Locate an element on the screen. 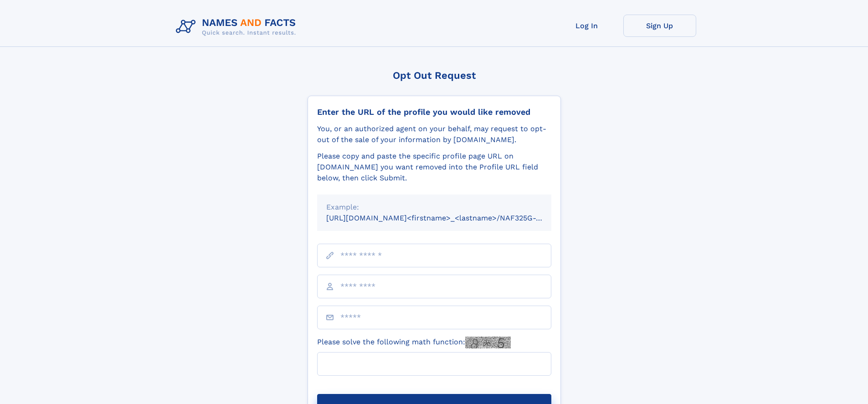 The width and height of the screenshot is (868, 404). div: Enter the URL of the profile you would like removed is located at coordinates (434, 112).